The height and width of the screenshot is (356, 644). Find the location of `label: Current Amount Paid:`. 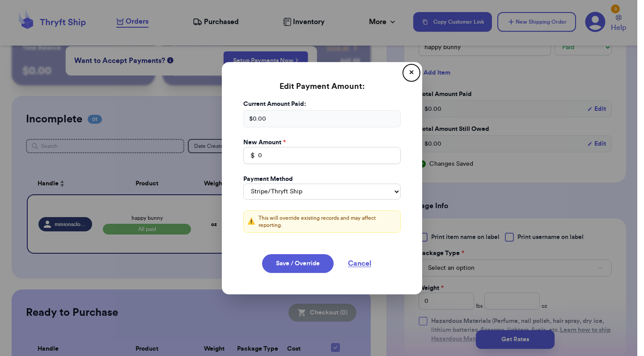

label: Current Amount Paid: is located at coordinates (322, 104).